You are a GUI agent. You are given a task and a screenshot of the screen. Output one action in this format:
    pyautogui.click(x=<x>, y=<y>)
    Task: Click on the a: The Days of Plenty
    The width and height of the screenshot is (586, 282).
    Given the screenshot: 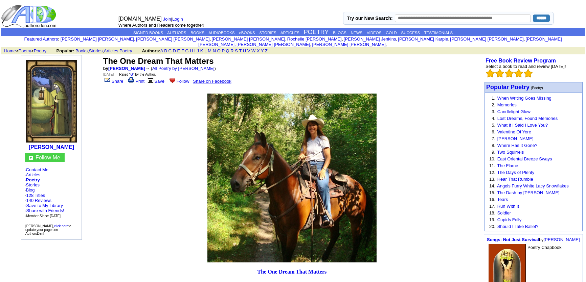 What is the action you would take?
    pyautogui.click(x=516, y=173)
    